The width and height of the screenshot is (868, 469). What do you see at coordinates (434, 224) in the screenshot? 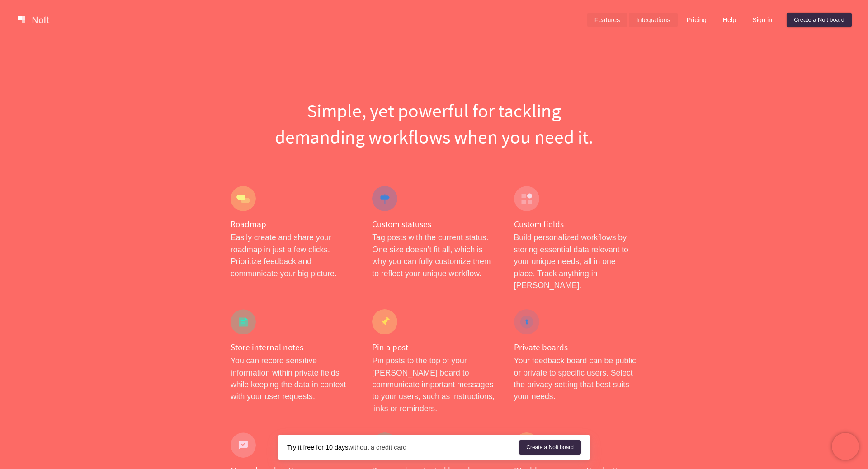
I see `h4: Custom statuses` at bounding box center [434, 224].